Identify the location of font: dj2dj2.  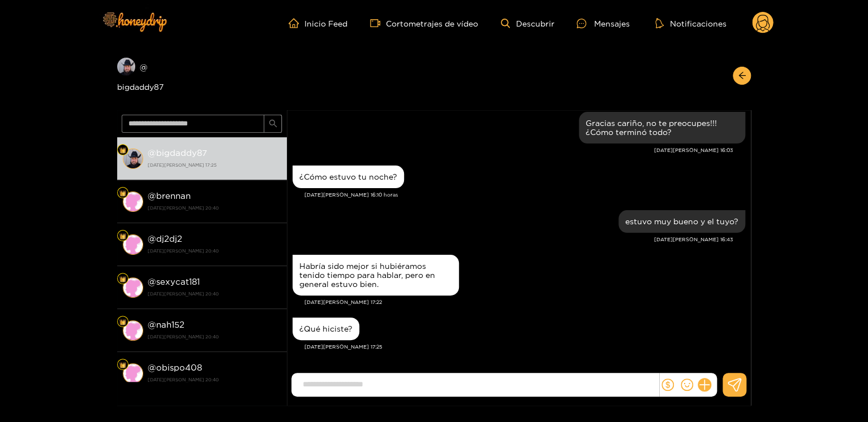
(169, 238).